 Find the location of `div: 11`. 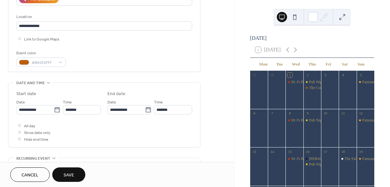

div: 11 is located at coordinates (343, 113).